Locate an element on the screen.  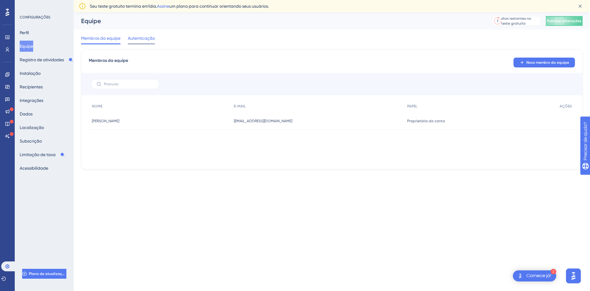
font: Assine is located at coordinates (163, 6).